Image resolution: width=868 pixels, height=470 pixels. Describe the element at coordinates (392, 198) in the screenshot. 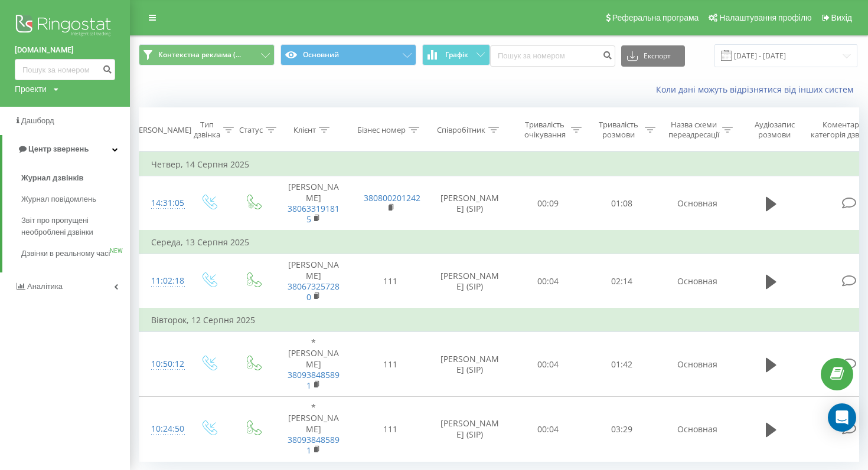

I see `a: 380800201242` at that location.